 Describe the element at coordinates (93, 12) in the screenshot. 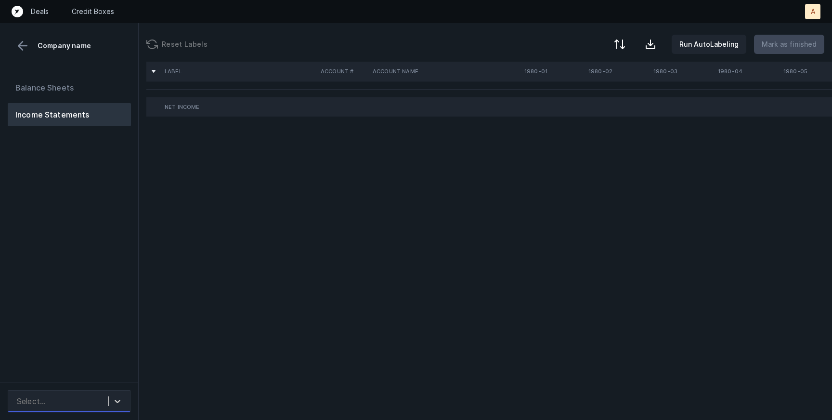

I see `p: Credit Boxes` at that location.